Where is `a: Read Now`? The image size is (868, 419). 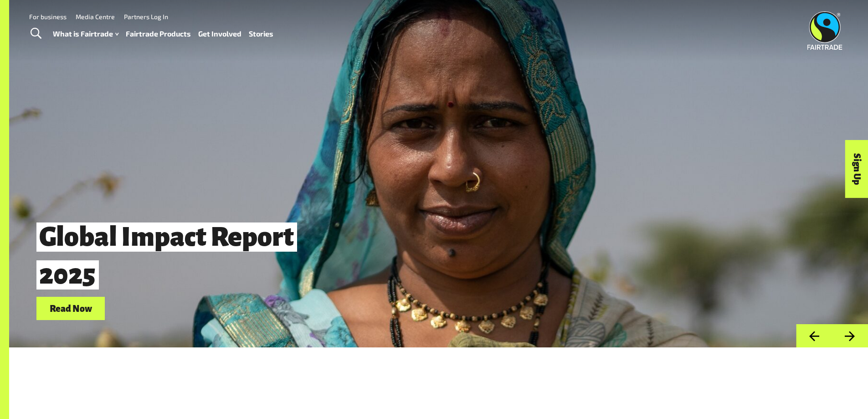 a: Read Now is located at coordinates (70, 308).